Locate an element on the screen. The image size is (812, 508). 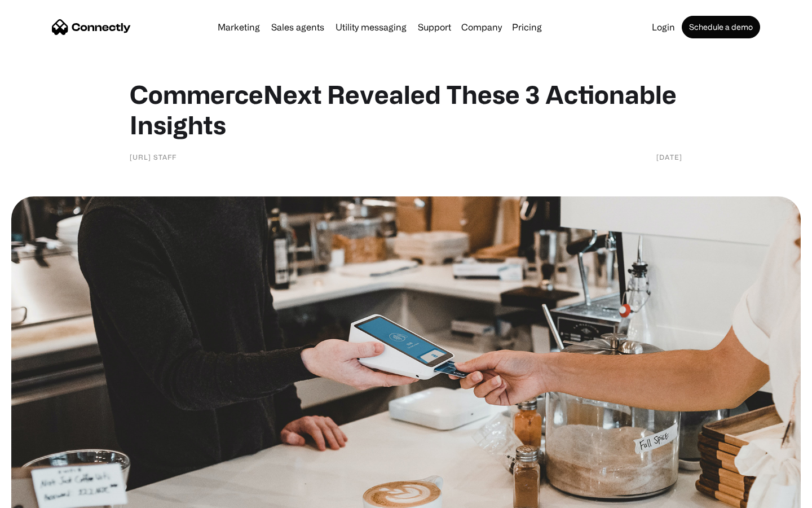
a: Marketing is located at coordinates (238, 27).